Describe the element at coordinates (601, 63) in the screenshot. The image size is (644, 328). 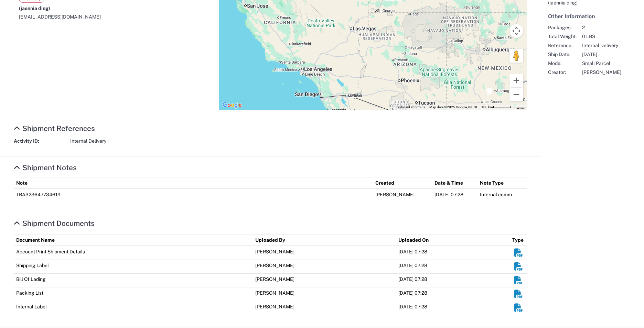
I see `span: Small Parcel` at that location.